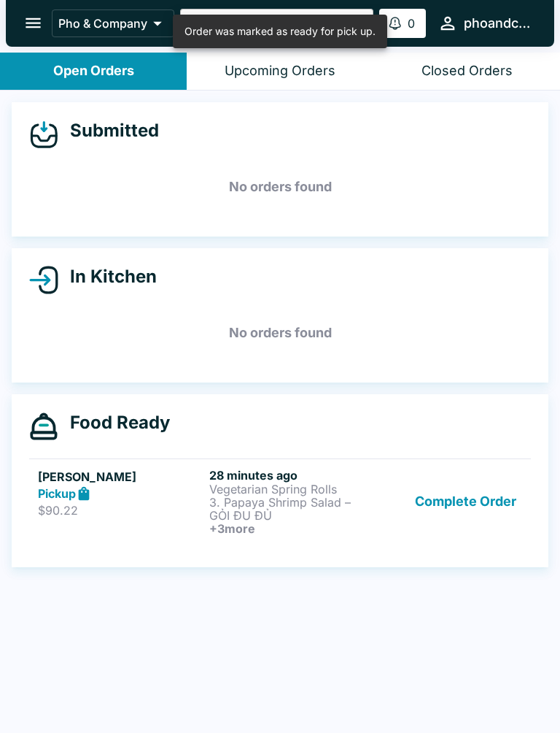  I want to click on h4: Food Ready, so click(114, 423).